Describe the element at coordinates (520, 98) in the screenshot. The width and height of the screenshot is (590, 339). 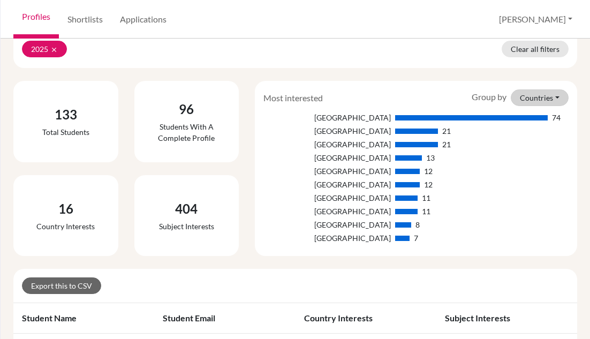
I see `div: Group by` at that location.